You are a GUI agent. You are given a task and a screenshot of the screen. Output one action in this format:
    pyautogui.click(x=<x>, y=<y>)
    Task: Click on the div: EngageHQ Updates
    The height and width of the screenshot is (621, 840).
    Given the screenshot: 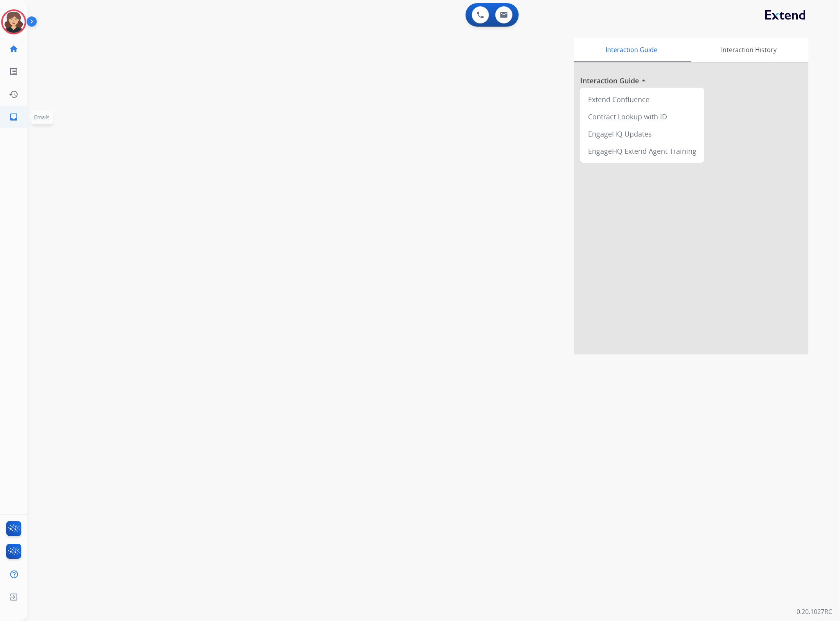 What is the action you would take?
    pyautogui.click(x=642, y=134)
    